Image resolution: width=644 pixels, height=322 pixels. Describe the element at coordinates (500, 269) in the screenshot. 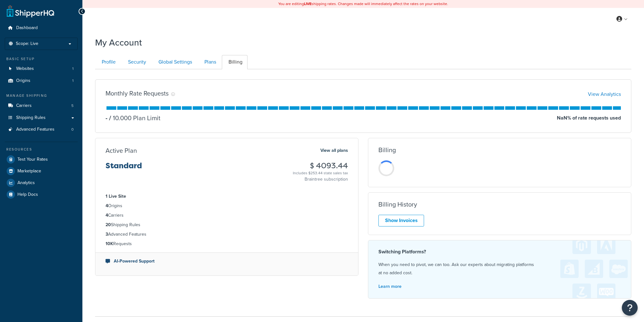

I see `p: When you need to pivot, we can too. Ask our experts about migrating platforms at no added cost.` at that location.